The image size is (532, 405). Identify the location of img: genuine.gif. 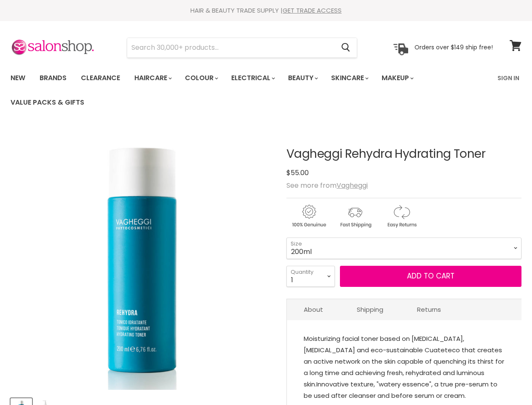
(309, 216).